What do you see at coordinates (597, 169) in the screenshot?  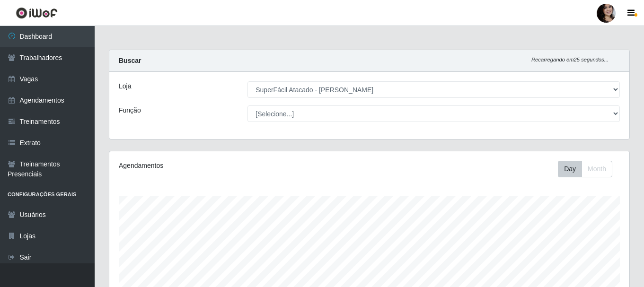 I see `button: Month` at bounding box center [597, 169].